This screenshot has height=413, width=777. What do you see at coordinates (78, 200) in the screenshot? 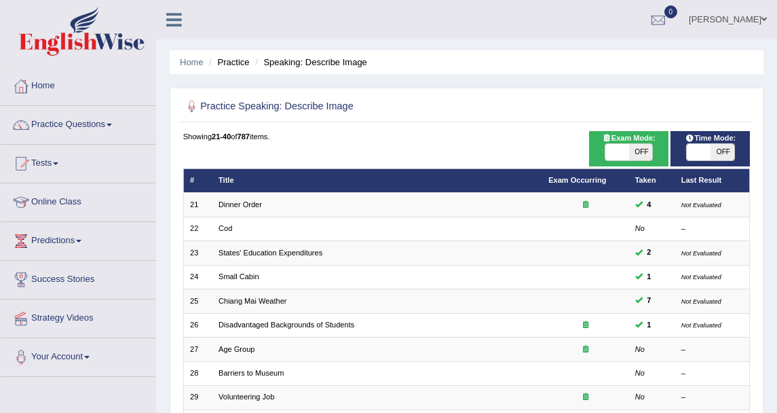
I see `a: Online Class` at bounding box center [78, 200].